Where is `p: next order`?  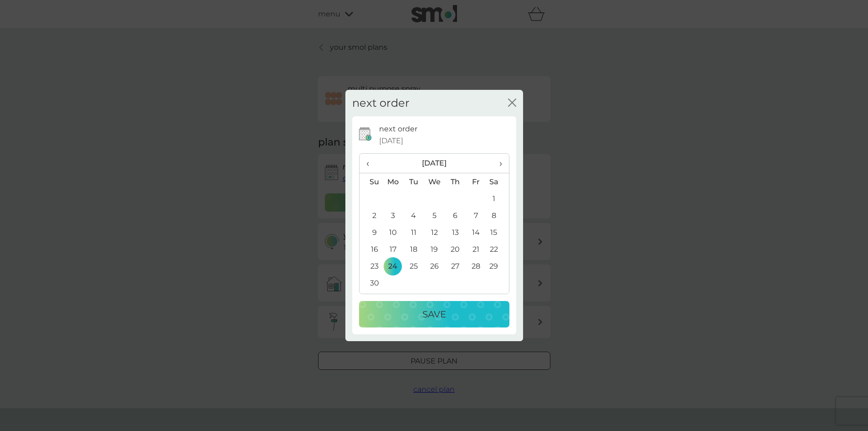 p: next order is located at coordinates (398, 129).